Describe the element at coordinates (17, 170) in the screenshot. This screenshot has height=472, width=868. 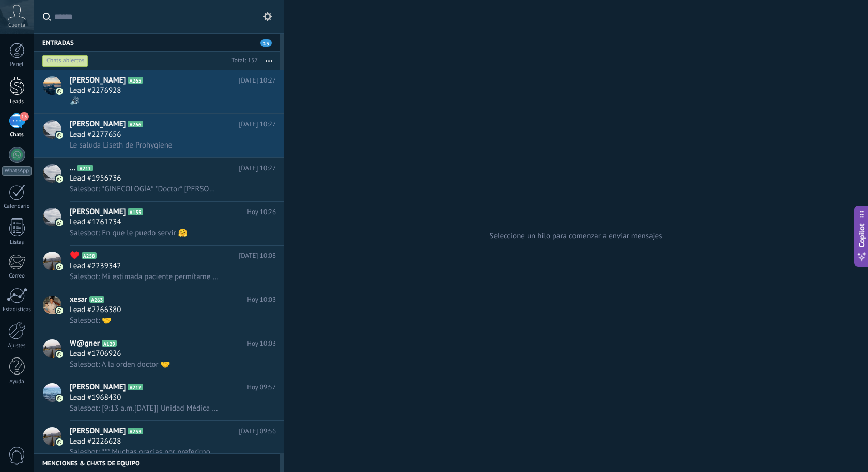
I see `div: WhatsApp` at that location.